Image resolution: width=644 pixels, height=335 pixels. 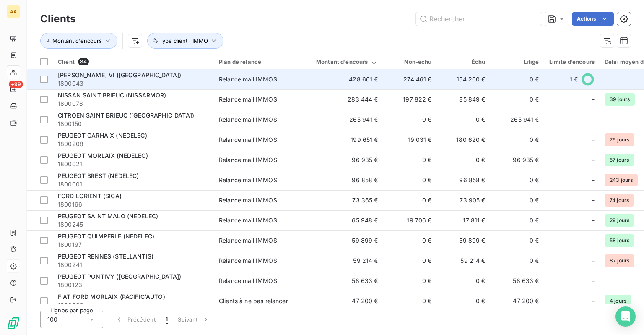 I want to click on input: Rechercher, so click(x=479, y=19).